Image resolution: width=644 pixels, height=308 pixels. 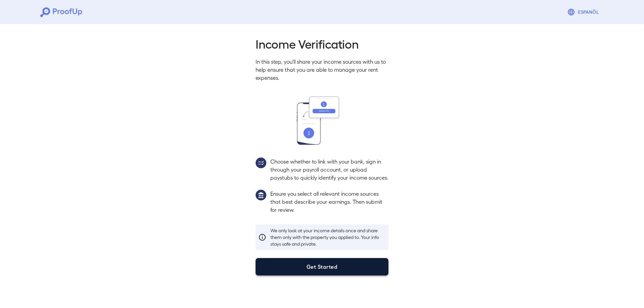 What do you see at coordinates (322, 266) in the screenshot?
I see `button: Get Started` at bounding box center [322, 266].